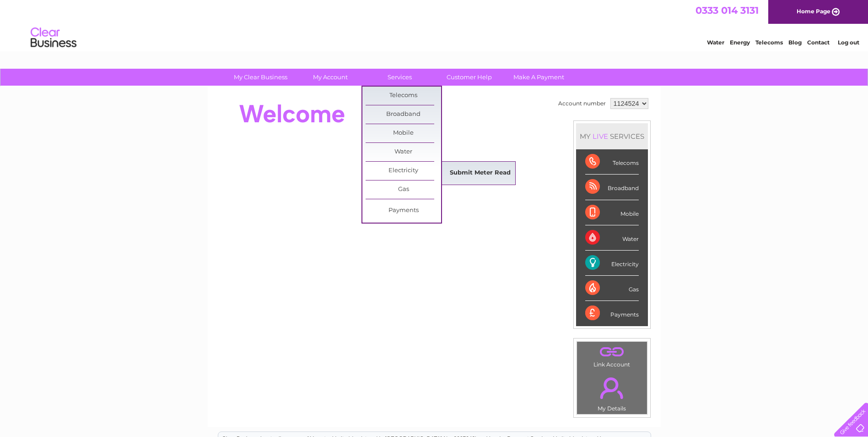 The width and height of the screenshot is (868, 437). What do you see at coordinates (582, 103) in the screenshot?
I see `td: Account number` at bounding box center [582, 103].